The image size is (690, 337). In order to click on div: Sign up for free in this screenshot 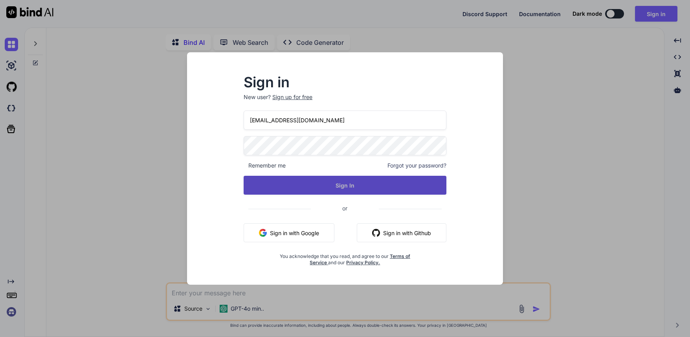, I will do `click(292, 97)`.